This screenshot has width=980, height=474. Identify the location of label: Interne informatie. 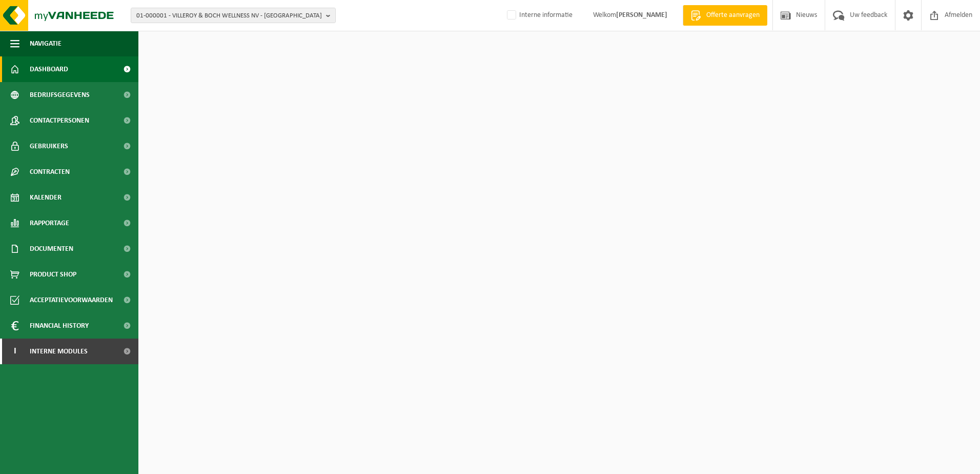
(539, 15).